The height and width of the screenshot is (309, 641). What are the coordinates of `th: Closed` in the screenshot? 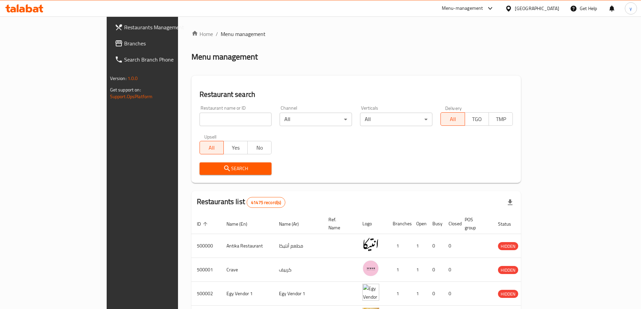 It's located at (451, 224).